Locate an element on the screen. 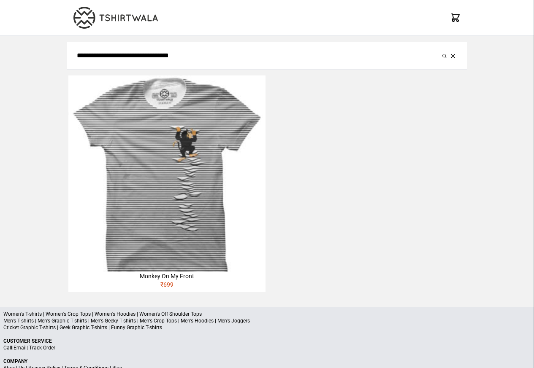  button: Submit your search query. is located at coordinates (444, 56).